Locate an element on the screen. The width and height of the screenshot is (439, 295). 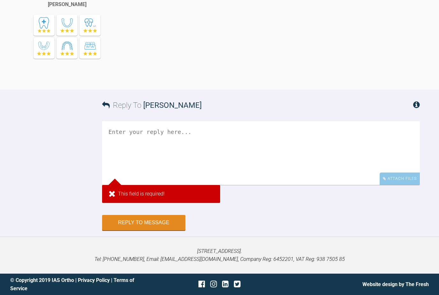
h3: Reply To is located at coordinates (152, 105).